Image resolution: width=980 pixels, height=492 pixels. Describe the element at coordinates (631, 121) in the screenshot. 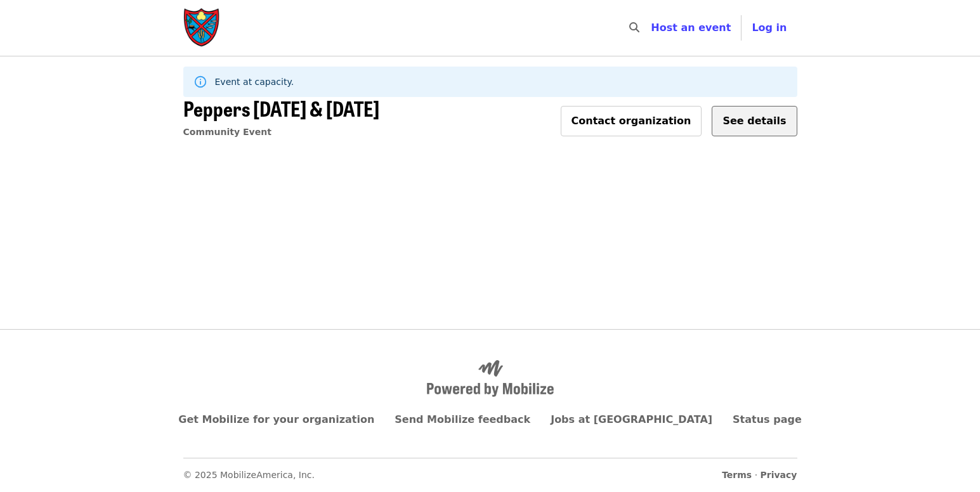

I see `button: Contact organization` at that location.